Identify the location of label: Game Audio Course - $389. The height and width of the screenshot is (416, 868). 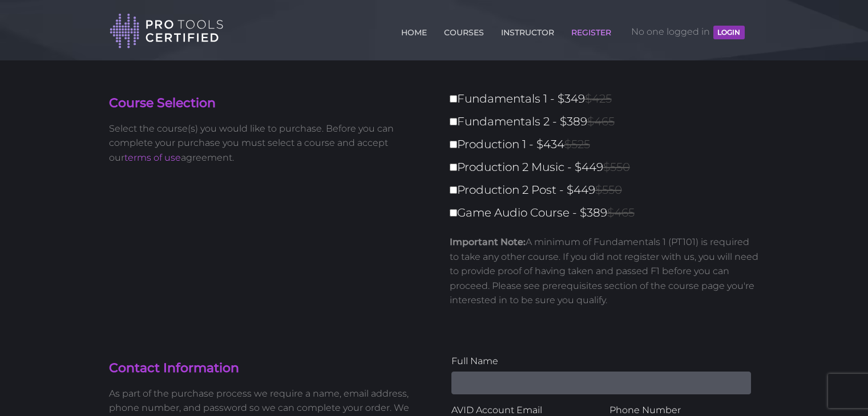
(608, 213).